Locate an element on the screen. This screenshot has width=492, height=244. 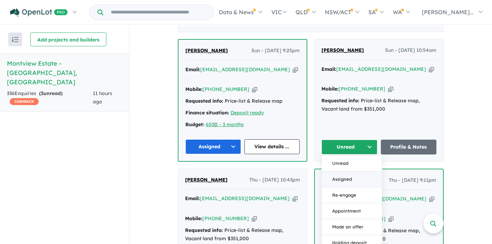
a: View details ... is located at coordinates (272, 146).